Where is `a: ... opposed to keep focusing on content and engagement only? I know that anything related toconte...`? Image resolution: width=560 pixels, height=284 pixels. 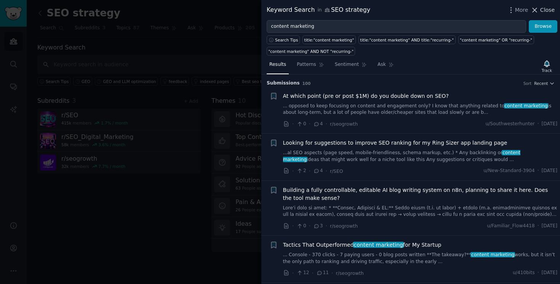 a: ... opposed to keep focusing on content and engagement only? I know that anything related toconte... is located at coordinates (420, 109).